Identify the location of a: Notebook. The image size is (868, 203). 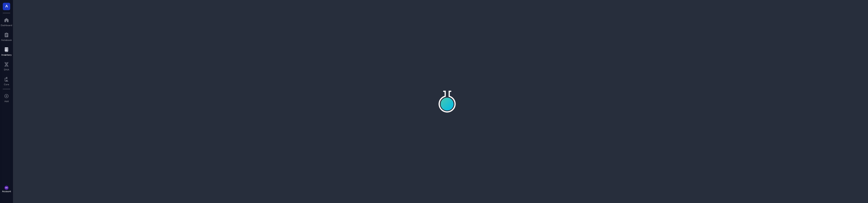
(7, 37).